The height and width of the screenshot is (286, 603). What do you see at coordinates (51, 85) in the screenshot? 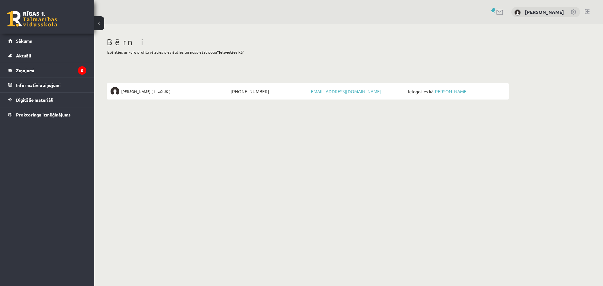
I see `legend: Informatīvie ziņojumi` at bounding box center [51, 85].